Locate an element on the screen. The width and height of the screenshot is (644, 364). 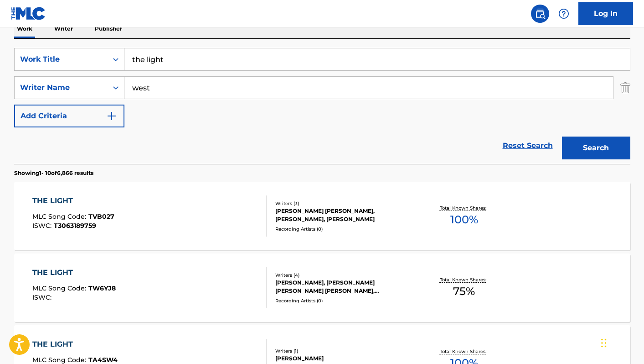
p: Publisher is located at coordinates (108, 29).